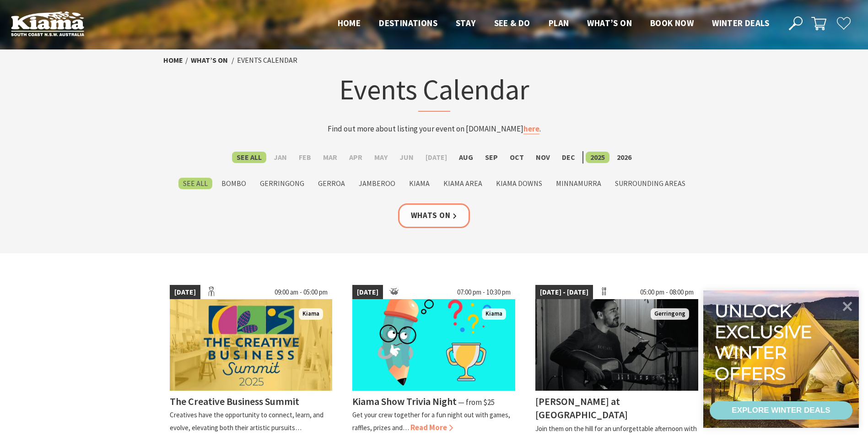 This screenshot has height=437, width=868. What do you see at coordinates (780, 410) in the screenshot?
I see `div: EXPLORE WINTER DEALS` at bounding box center [780, 410].